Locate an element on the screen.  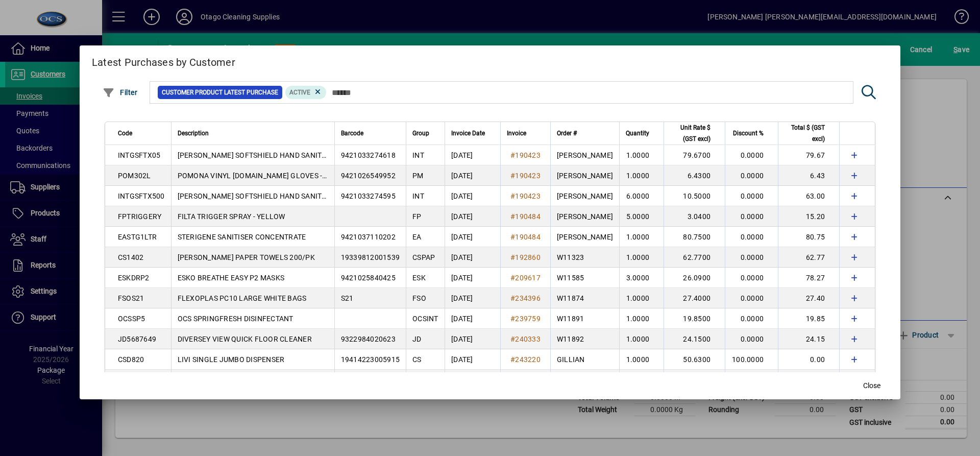
span: Unit Rate $ (GST excl) is located at coordinates (690, 133).